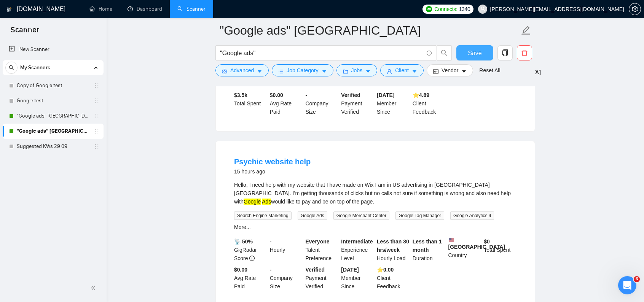  Describe the element at coordinates (490, 70) in the screenshot. I see `a: Reset All` at that location.